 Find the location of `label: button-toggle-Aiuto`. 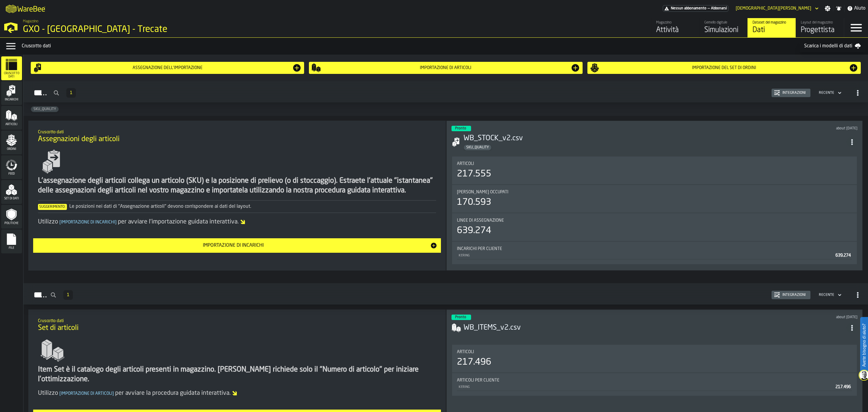

label: button-toggle-Aiuto is located at coordinates (856, 8).